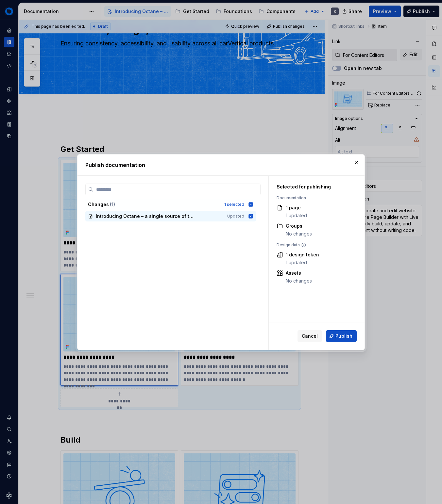 The width and height of the screenshot is (442, 504). Describe the element at coordinates (310, 336) in the screenshot. I see `span: Cancel` at that location.